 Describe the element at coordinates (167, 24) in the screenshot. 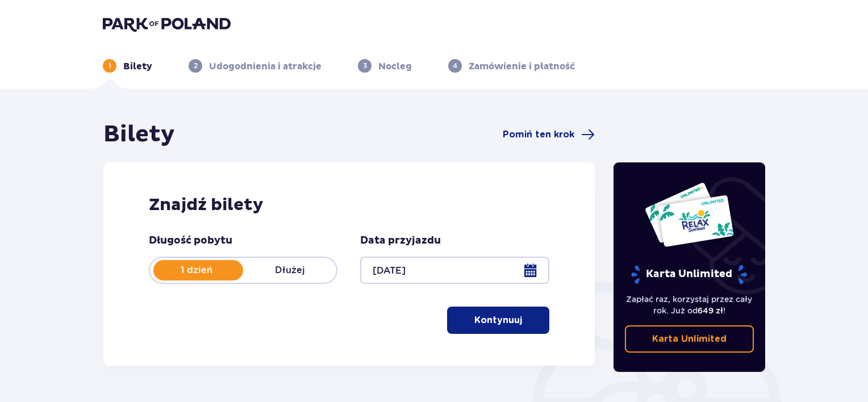

I see `img: Park of Poland logo` at that location.